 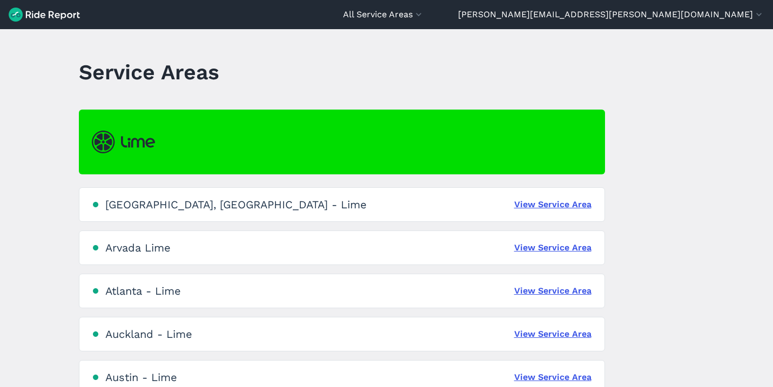 I want to click on h1: Service Areas, so click(x=149, y=72).